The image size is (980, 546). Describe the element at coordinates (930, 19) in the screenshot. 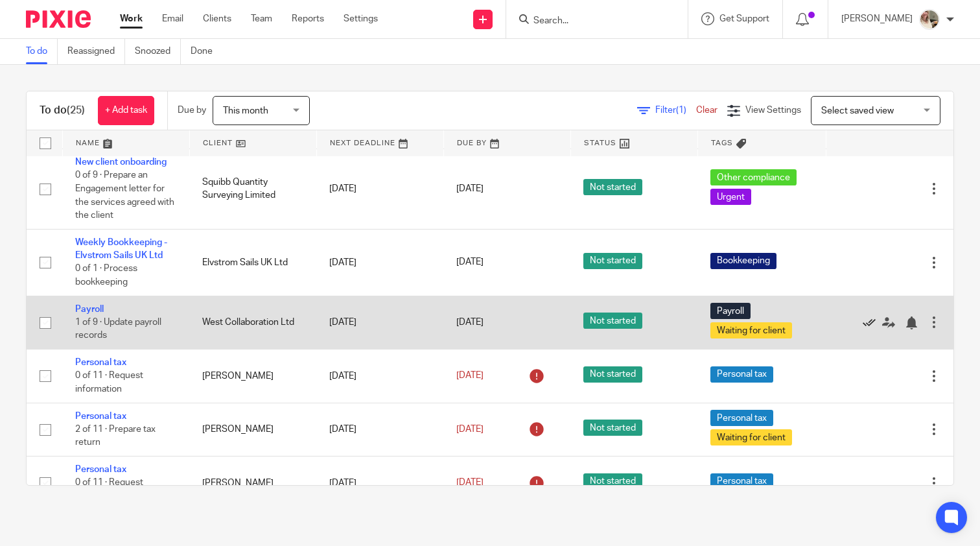

I see `img: A3ABFD03-94E6-44F9-A09D-ED751F5F1762.jpeg` at that location.